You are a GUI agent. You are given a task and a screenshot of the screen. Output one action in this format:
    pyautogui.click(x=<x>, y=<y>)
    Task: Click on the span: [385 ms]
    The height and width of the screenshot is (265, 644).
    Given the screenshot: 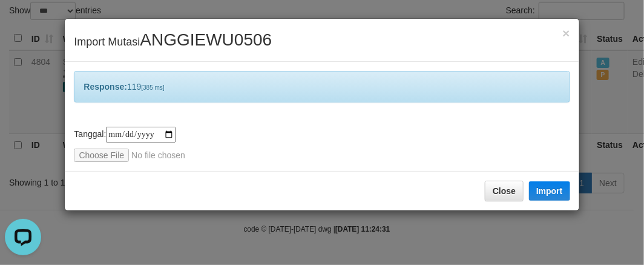 What is the action you would take?
    pyautogui.click(x=153, y=88)
    